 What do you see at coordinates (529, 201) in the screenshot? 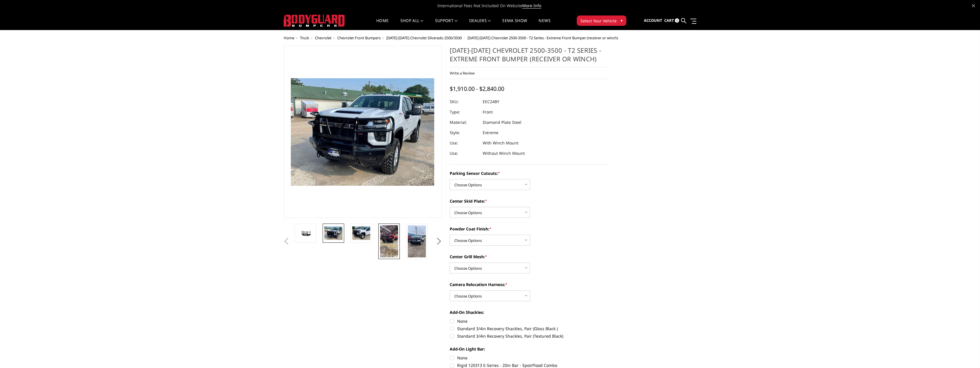
I see `label: Center Skid Plate:` at bounding box center [529, 201].